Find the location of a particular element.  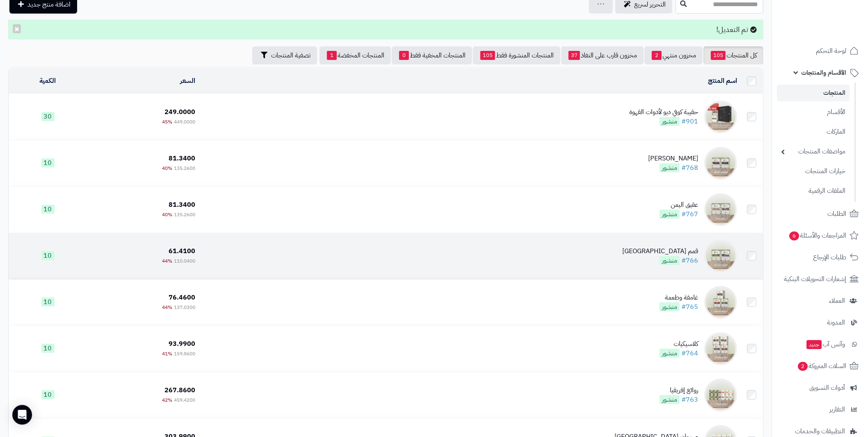

span: المراجعات والأسئلة is located at coordinates (817, 236).